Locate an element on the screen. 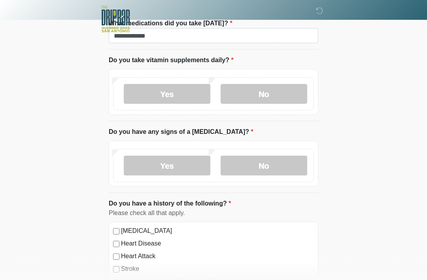  img: The DRIPBaR - The Strand at Huebner Oaks Logo is located at coordinates (116, 19).